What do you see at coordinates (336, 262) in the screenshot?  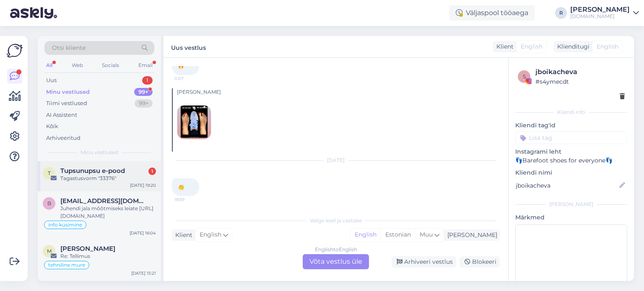 I see `div: Võta vestlus üle` at bounding box center [336, 262].